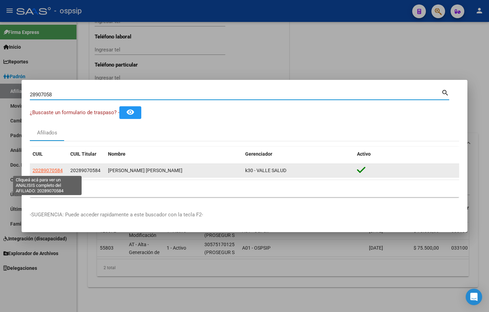 This screenshot has height=312, width=489. Describe the element at coordinates (259, 154) in the screenshot. I see `span: Gerenciador` at that location.